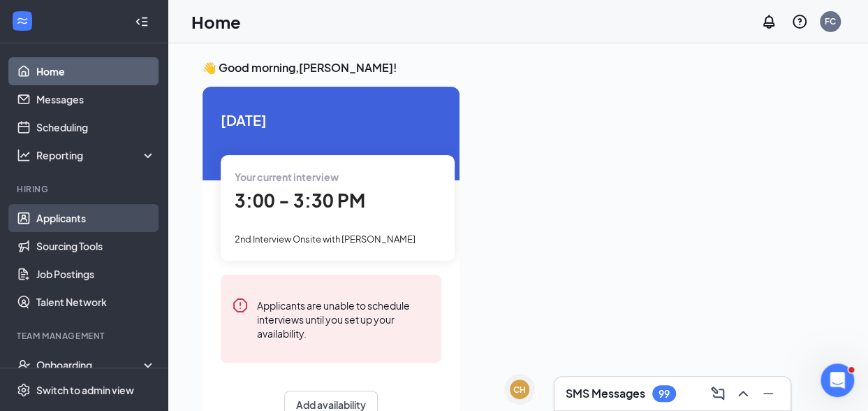 The width and height of the screenshot is (868, 411). What do you see at coordinates (85, 336) in the screenshot?
I see `div: Team Management` at bounding box center [85, 336].